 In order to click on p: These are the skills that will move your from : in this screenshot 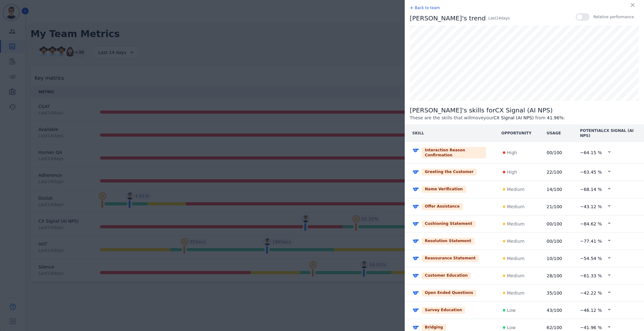, I will do `click(527, 118)`.